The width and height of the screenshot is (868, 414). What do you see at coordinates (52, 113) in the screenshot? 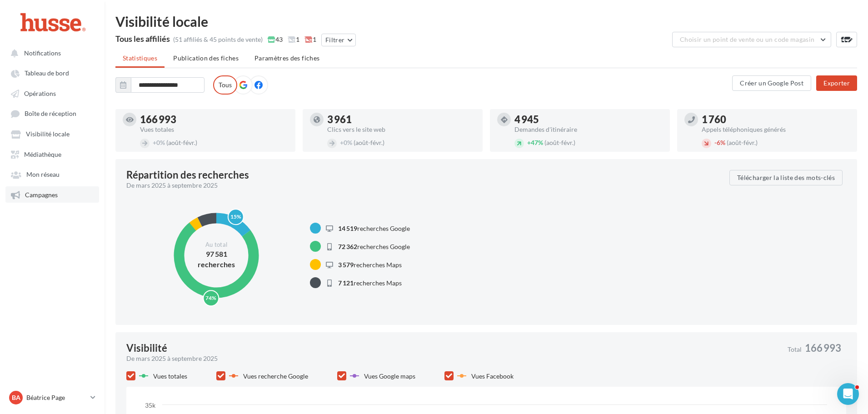
I see `a: Boîte de réception` at bounding box center [52, 113].